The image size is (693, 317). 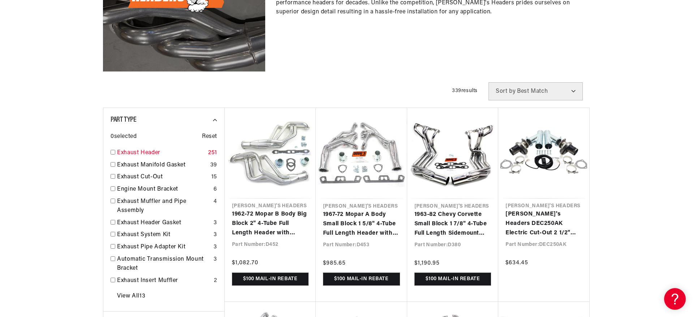 What do you see at coordinates (213, 165) in the screenshot?
I see `div: 39` at bounding box center [213, 165].